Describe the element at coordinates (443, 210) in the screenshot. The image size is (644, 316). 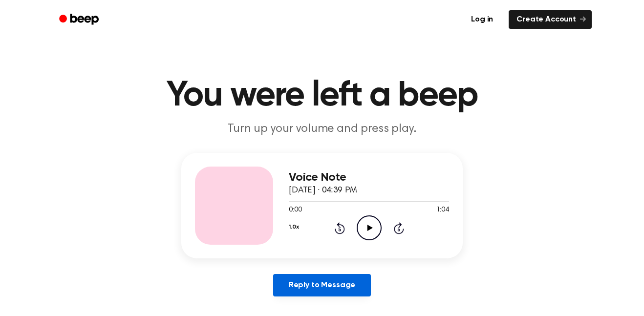
I see `span: 1:04` at that location.